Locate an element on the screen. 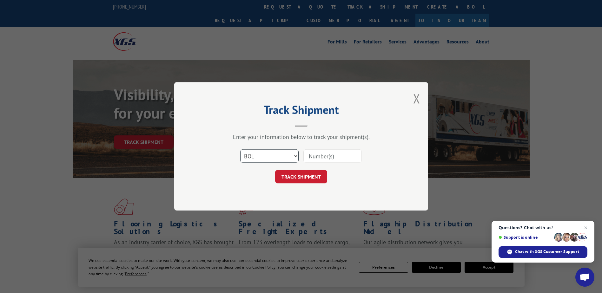 The height and width of the screenshot is (293, 602). span: Questions? Chat with us! is located at coordinates (543, 228).